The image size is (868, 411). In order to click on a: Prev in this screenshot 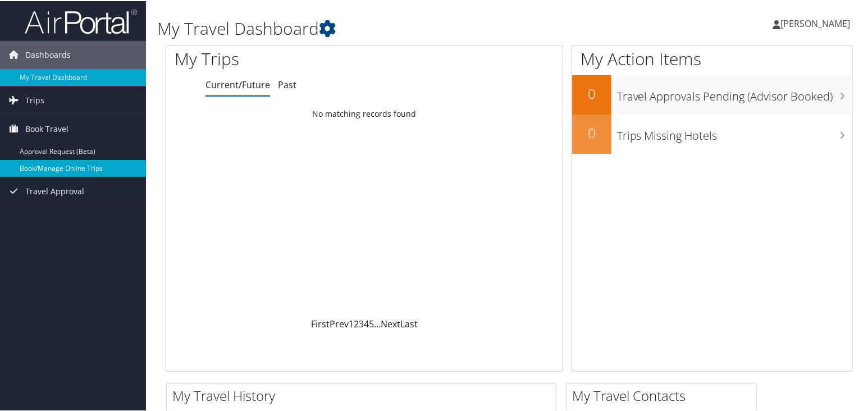, I will do `click(339, 323)`.